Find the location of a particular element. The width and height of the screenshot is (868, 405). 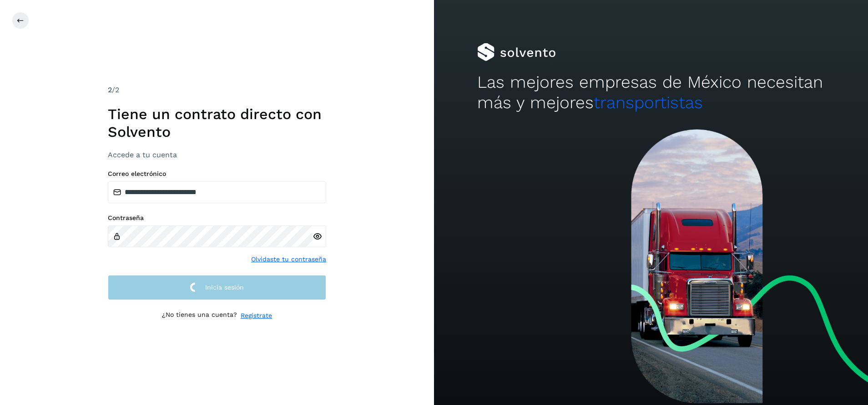

label: Contraseña is located at coordinates (217, 218).